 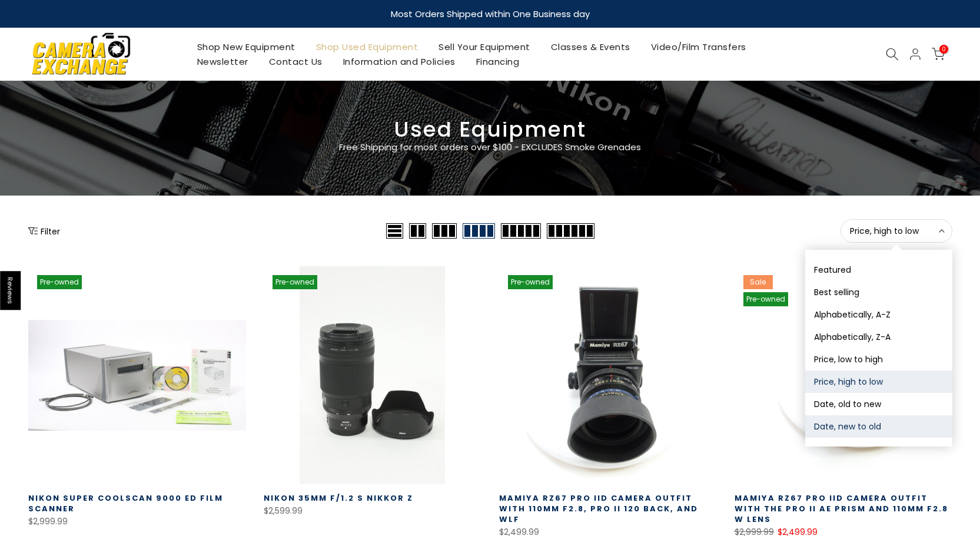 I want to click on p: Free Shipping for most orders over $100 - EXCLUDES Smoke Grenades, so click(x=490, y=148).